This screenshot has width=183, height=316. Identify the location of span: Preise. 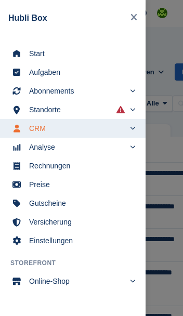
(80, 185).